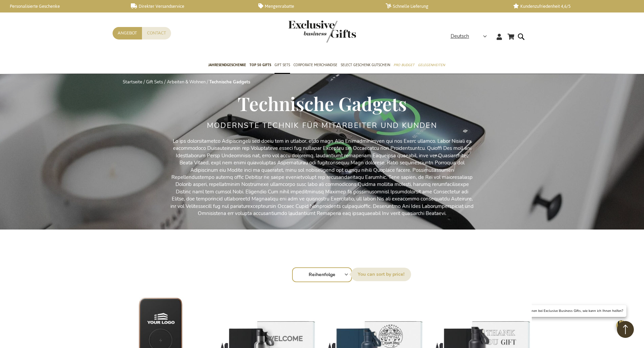 The height and width of the screenshot is (348, 644). Describe the element at coordinates (317, 6) in the screenshot. I see `a: Mengenrabatte` at that location.